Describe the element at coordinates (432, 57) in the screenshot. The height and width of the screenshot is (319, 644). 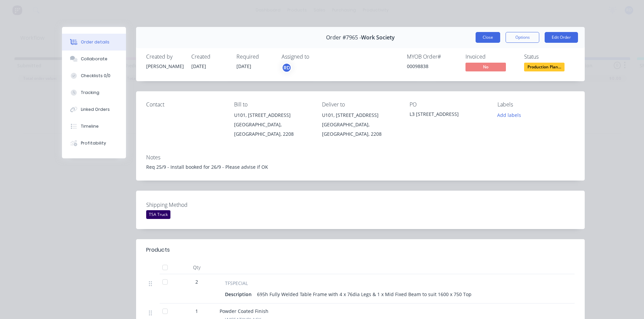
I see `div: MYOB Order #` at that location.